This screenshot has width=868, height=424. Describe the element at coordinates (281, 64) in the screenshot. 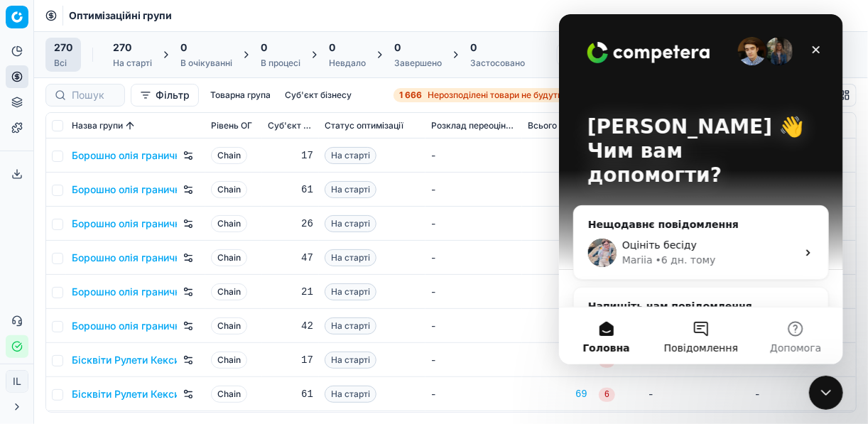

I see `div: В процесі` at that location.